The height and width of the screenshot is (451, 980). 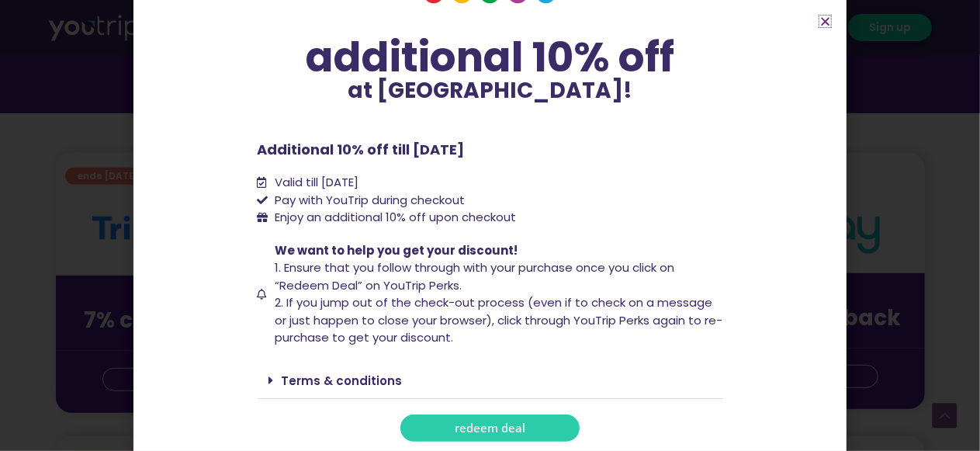 What do you see at coordinates (490, 428) in the screenshot?
I see `span: redeem deal` at bounding box center [490, 428].